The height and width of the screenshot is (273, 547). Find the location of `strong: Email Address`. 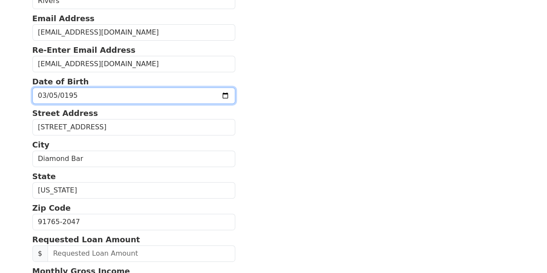

strong: Email Address is located at coordinates (64, 18).